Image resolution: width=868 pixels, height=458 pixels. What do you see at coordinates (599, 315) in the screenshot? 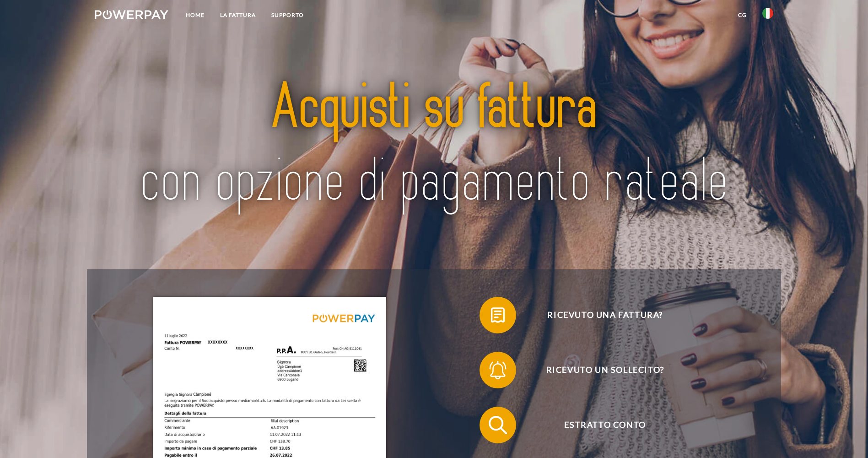
I see `a: Ricevuto una fattura?` at bounding box center [599, 315].